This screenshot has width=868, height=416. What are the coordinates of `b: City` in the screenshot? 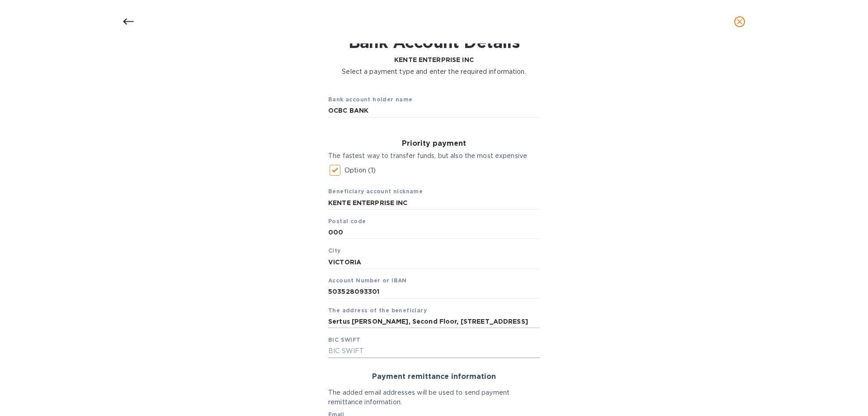 It's located at (335, 250).